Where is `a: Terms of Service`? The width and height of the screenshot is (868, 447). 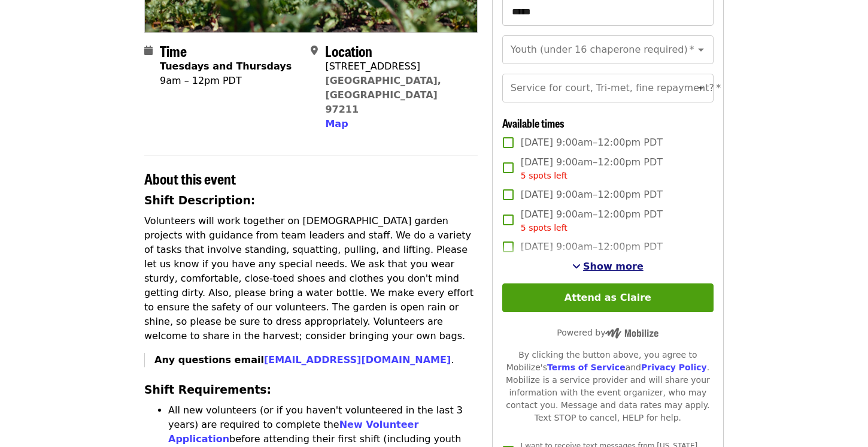
a: Terms of Service is located at coordinates (586, 367).